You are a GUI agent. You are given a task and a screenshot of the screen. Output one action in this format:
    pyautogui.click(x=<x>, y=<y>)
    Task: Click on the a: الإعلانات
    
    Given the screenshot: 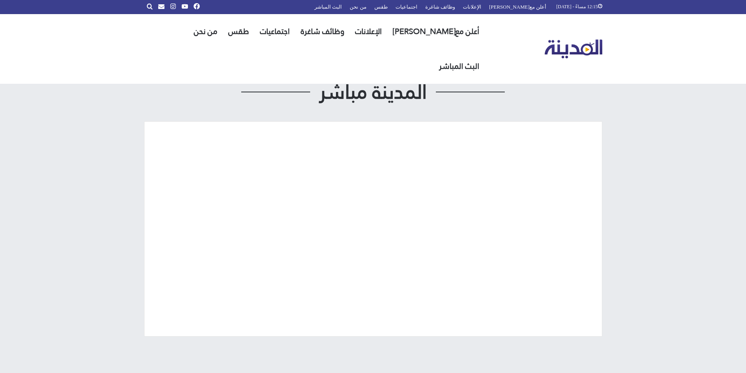 What is the action you would take?
    pyautogui.click(x=369, y=31)
    